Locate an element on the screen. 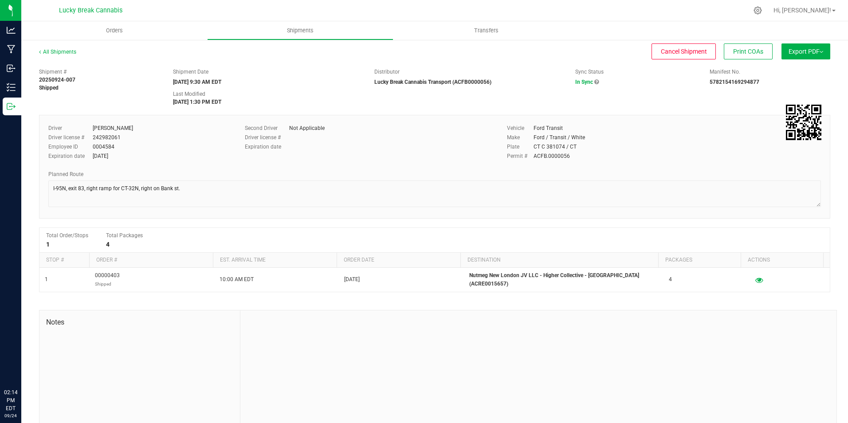 This screenshot has height=423, width=848. p: 02:14 PM EDT is located at coordinates (11, 401).